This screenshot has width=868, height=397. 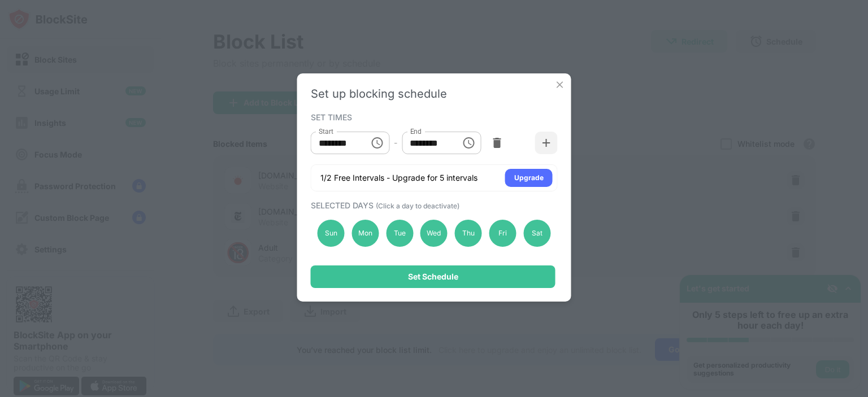 What do you see at coordinates (416, 131) in the screenshot?
I see `label: End` at bounding box center [416, 131].